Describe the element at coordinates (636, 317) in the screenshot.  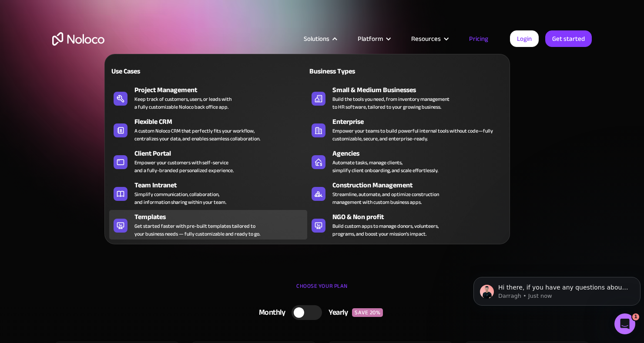
I see `span: 1` at that location.